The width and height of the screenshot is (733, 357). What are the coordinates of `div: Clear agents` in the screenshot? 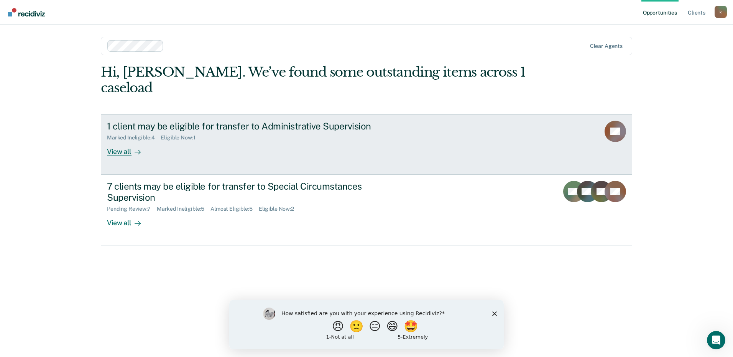 It's located at (606, 46).